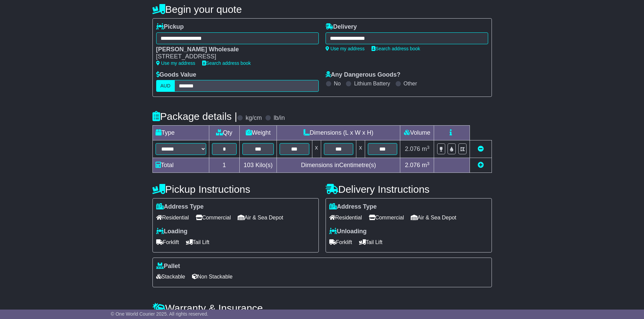  What do you see at coordinates (168, 266) in the screenshot?
I see `label: Pallet` at bounding box center [168, 266].